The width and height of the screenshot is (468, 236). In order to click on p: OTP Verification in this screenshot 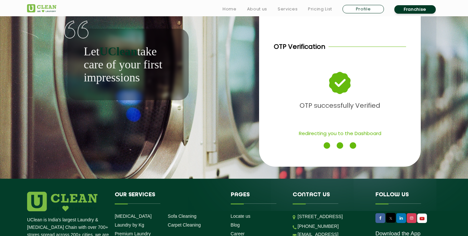, I will do `click(300, 47)`.